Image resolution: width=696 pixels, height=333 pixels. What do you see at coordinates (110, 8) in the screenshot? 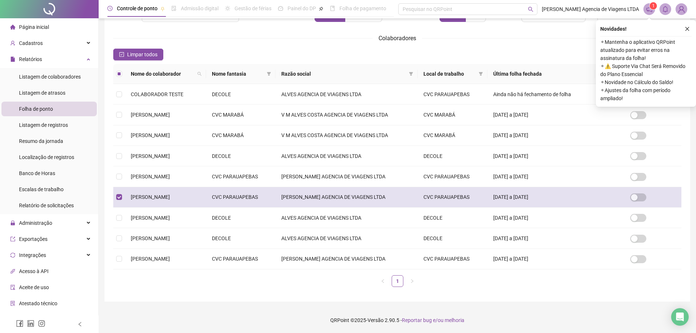
I see `span: clock-circle` at bounding box center [110, 8].